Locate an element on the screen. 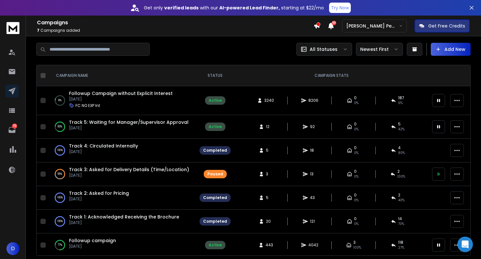  span: Followup Campaign without Explicit Interest is located at coordinates (121, 93).